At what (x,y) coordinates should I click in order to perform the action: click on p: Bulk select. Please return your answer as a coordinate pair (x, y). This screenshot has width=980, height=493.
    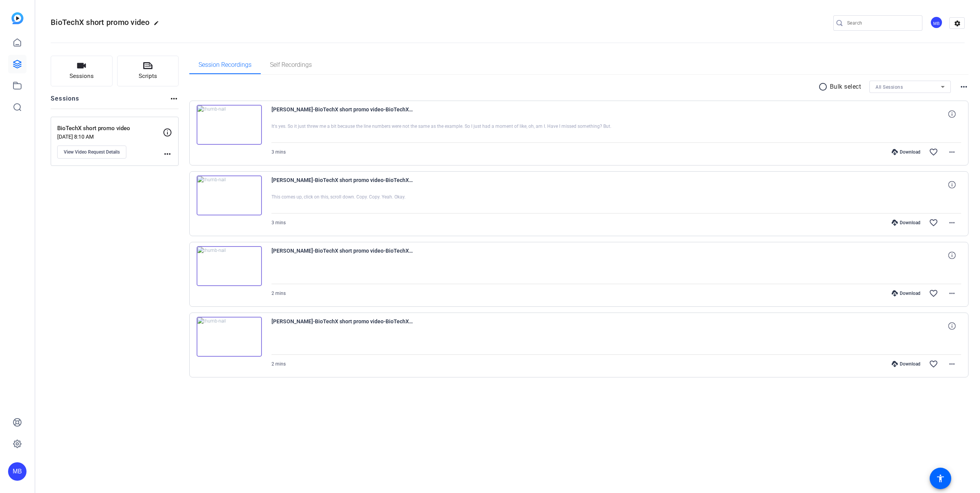
    Looking at the image, I should click on (845, 87).